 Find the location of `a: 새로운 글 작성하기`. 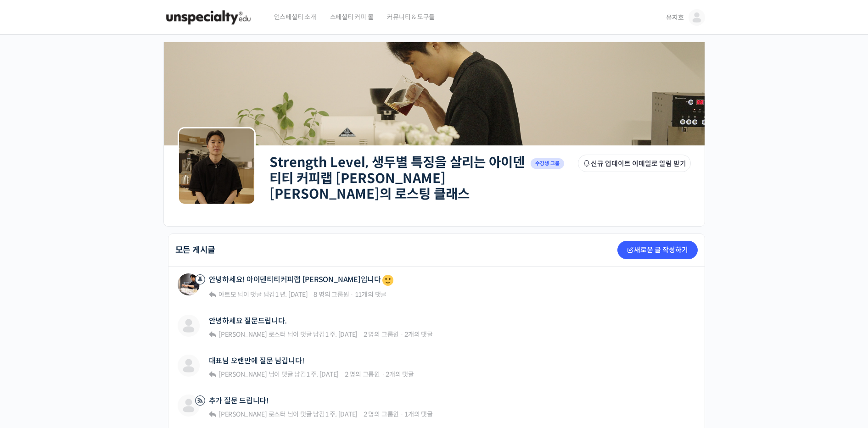

a: 새로운 글 작성하기 is located at coordinates (658, 251).